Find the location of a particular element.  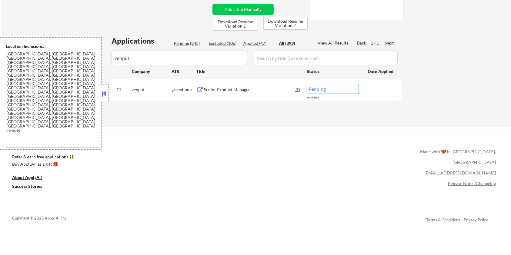

div: Company is located at coordinates (152, 72).